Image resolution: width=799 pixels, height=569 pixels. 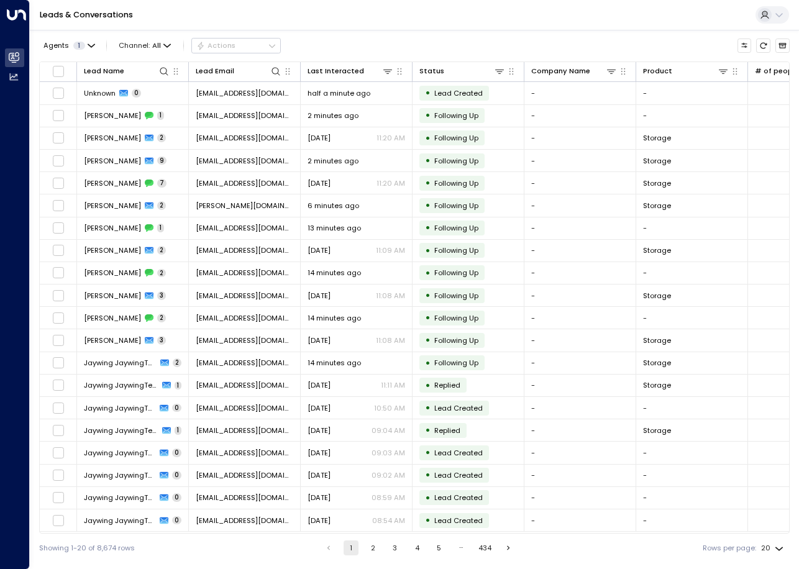 What do you see at coordinates (244, 250) in the screenshot?
I see `span: jarrod2990@hotmail.co.uk` at bounding box center [244, 250].